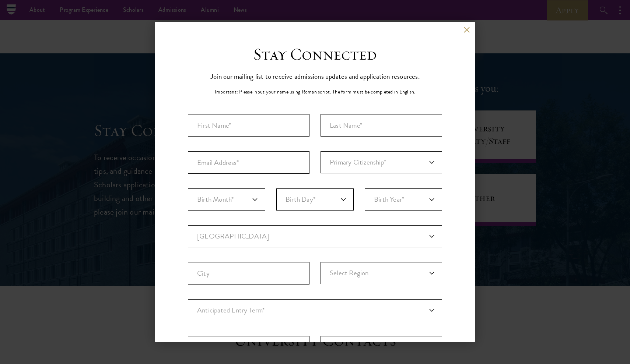  Describe the element at coordinates (381, 163) in the screenshot. I see `div: Primary Citizenship*` at that location.